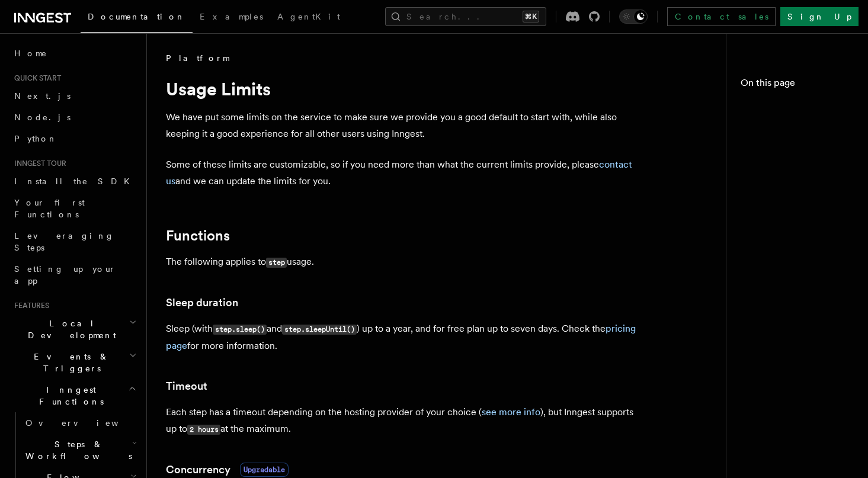 The height and width of the screenshot is (478, 868). I want to click on a: Node.js, so click(74, 117).